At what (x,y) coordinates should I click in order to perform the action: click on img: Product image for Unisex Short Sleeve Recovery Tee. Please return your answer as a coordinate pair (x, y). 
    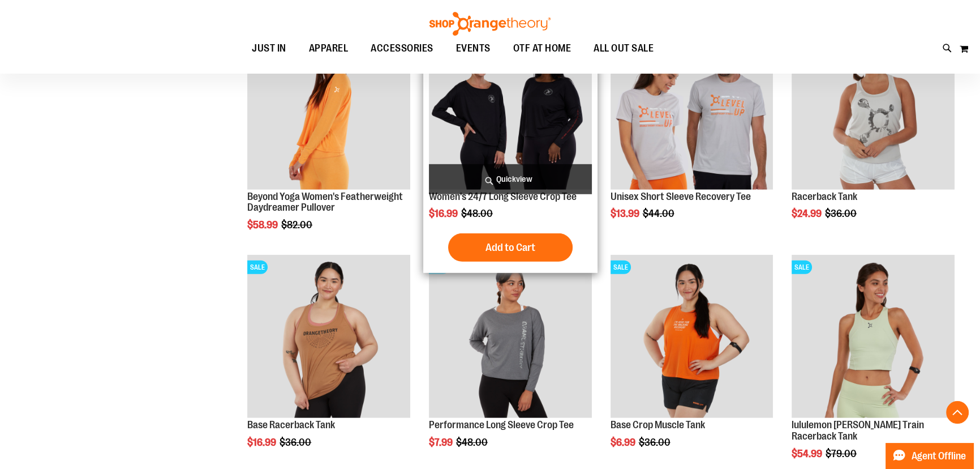
    Looking at the image, I should click on (692, 108).